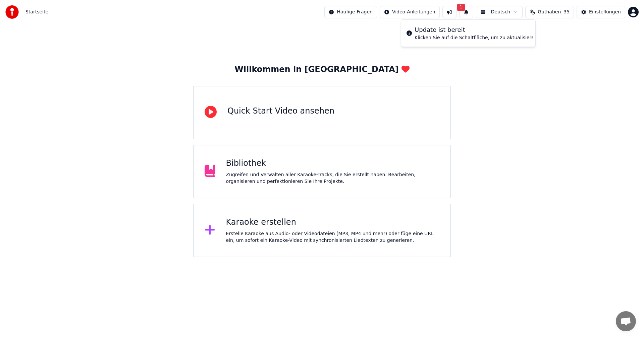 This screenshot has height=338, width=644. Describe the element at coordinates (626, 322) in the screenshot. I see `a: Chat öffnen` at that location.